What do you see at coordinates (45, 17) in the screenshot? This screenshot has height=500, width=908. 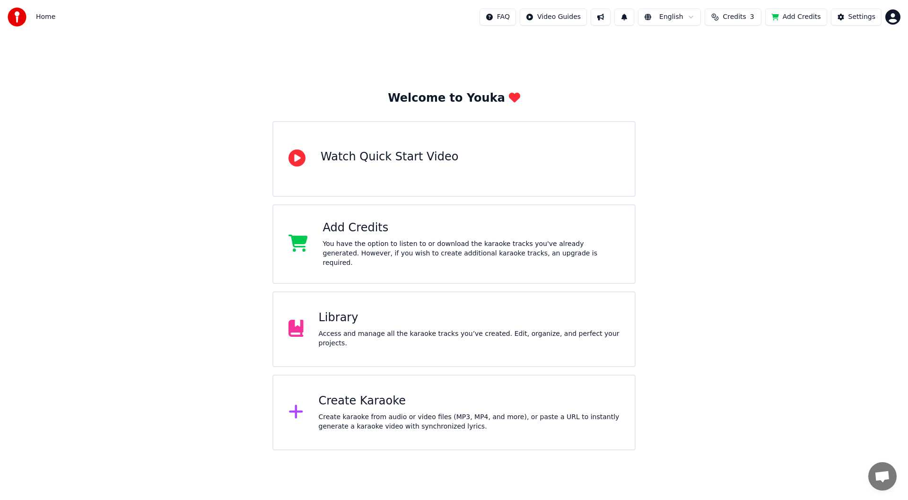 I see `nav: breadcrumb` at bounding box center [45, 17].